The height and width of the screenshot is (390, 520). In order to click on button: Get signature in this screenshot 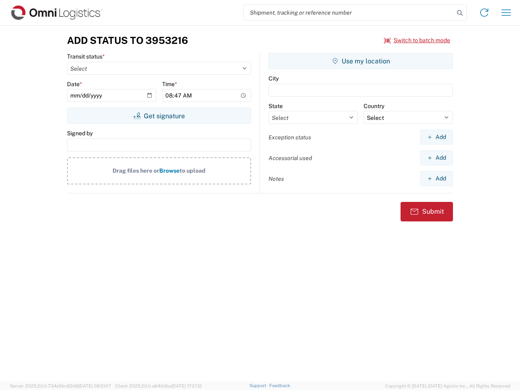, I will do `click(159, 116)`.